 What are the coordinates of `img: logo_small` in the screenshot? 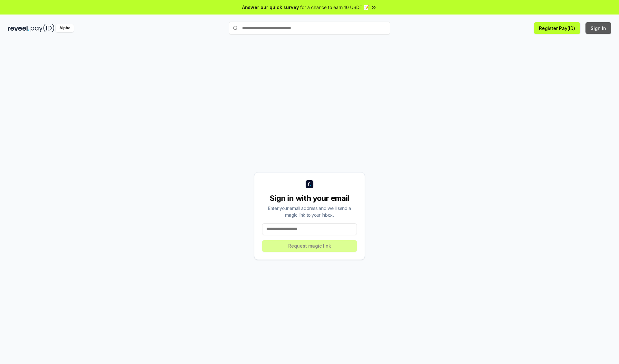 It's located at (310, 184).